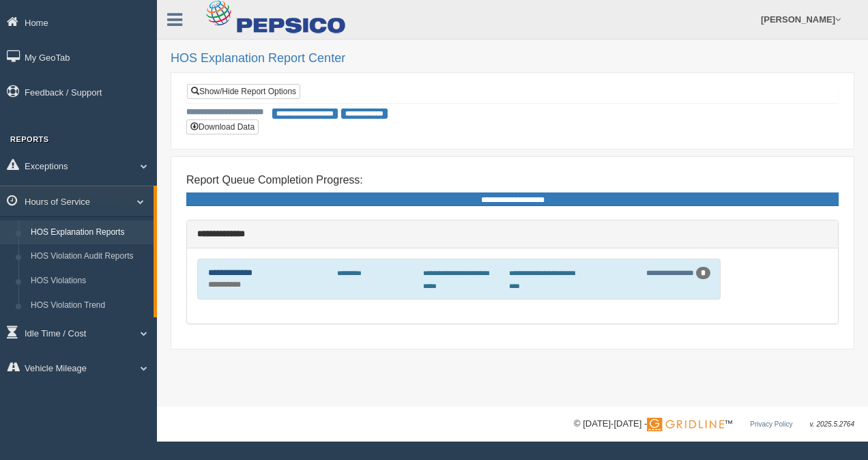  I want to click on h2: HOS Explanation Report Center, so click(512, 58).